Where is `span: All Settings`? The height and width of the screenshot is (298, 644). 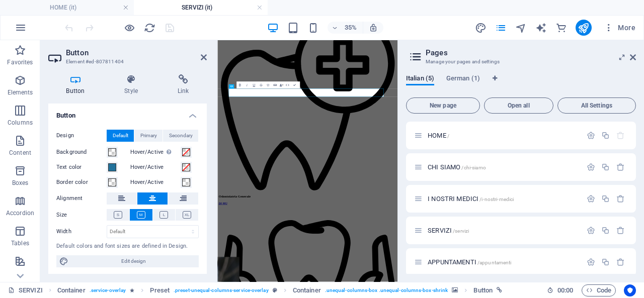
span: All Settings is located at coordinates (597, 105).